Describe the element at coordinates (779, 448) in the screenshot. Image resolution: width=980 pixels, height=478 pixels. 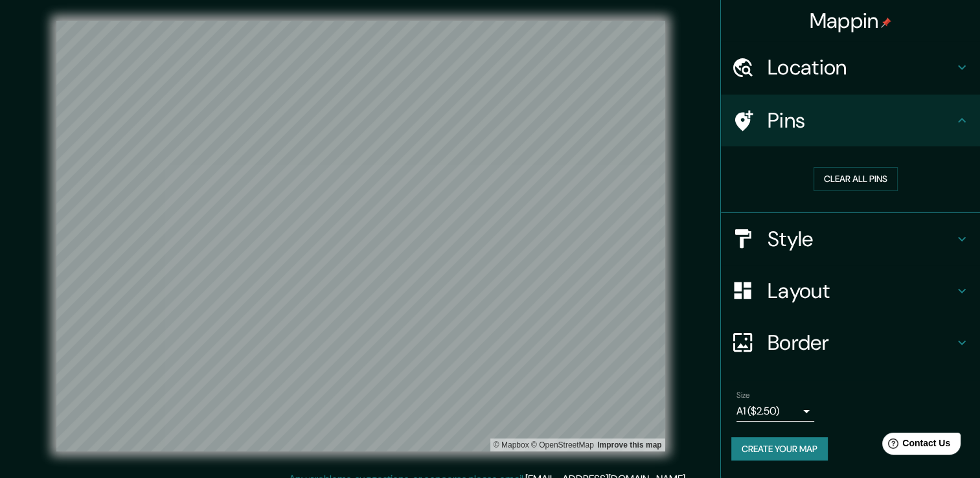
I see `button: Create your map` at that location.